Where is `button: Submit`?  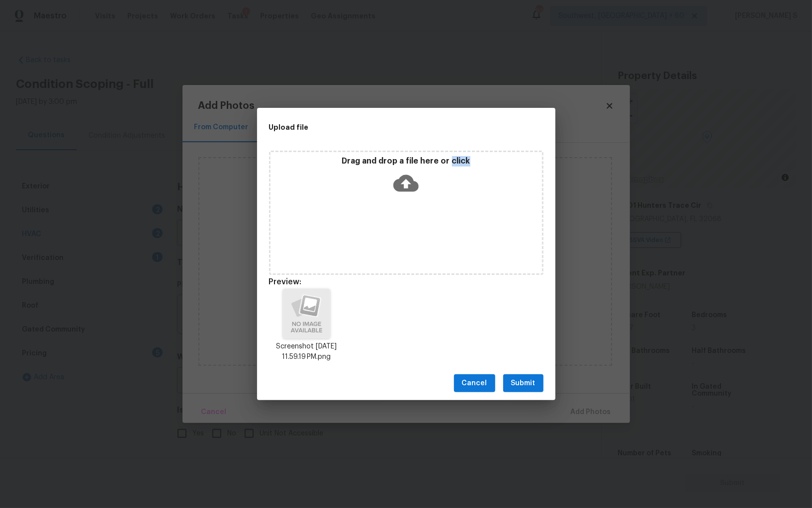 button: Submit is located at coordinates (523, 383).